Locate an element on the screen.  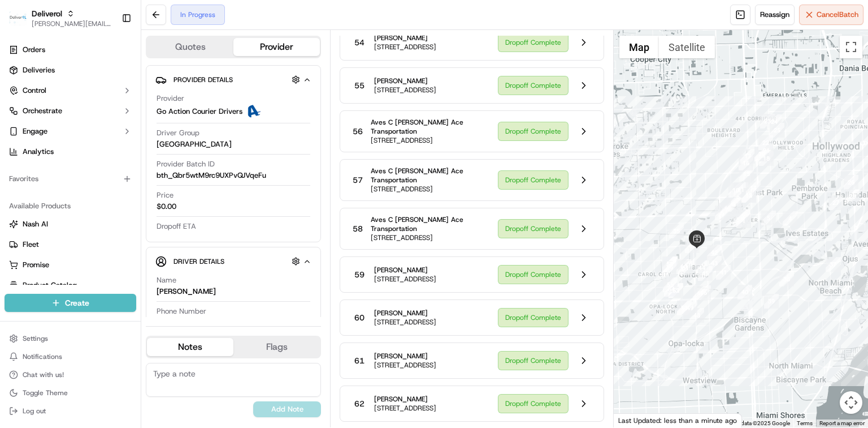
a: 💻API Documentation is located at coordinates (139, 258).